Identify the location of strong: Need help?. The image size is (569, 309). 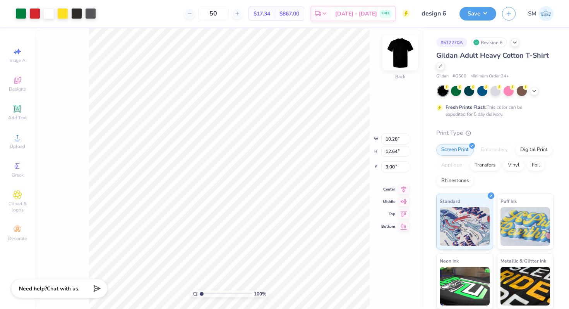
(33, 288).